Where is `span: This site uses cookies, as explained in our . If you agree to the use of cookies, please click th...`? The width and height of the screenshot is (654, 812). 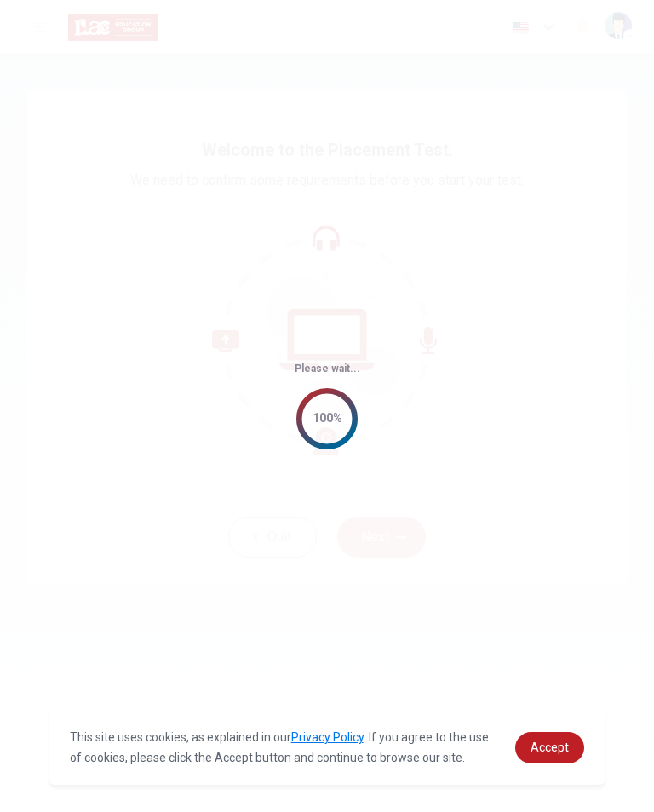
span: This site uses cookies, as explained in our . If you agree to the use of cookies, please click th... is located at coordinates (279, 747).